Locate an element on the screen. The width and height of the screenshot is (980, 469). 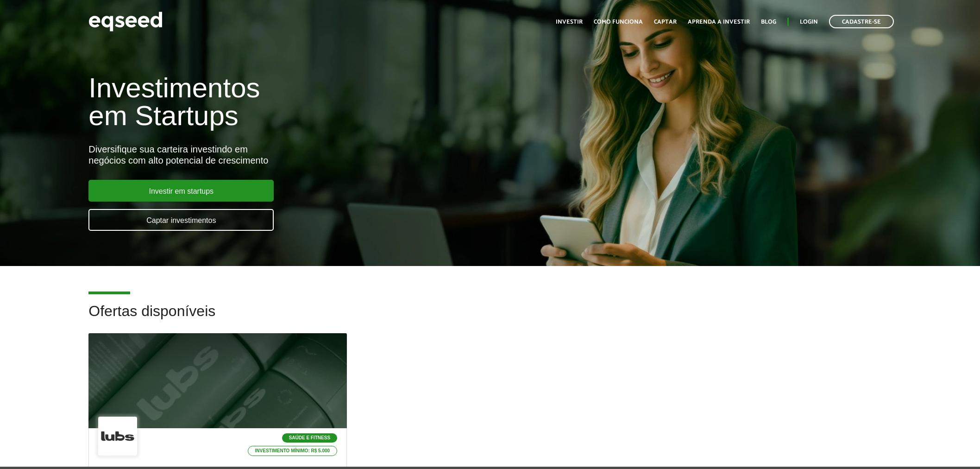
a: Como funciona is located at coordinates (618, 21).